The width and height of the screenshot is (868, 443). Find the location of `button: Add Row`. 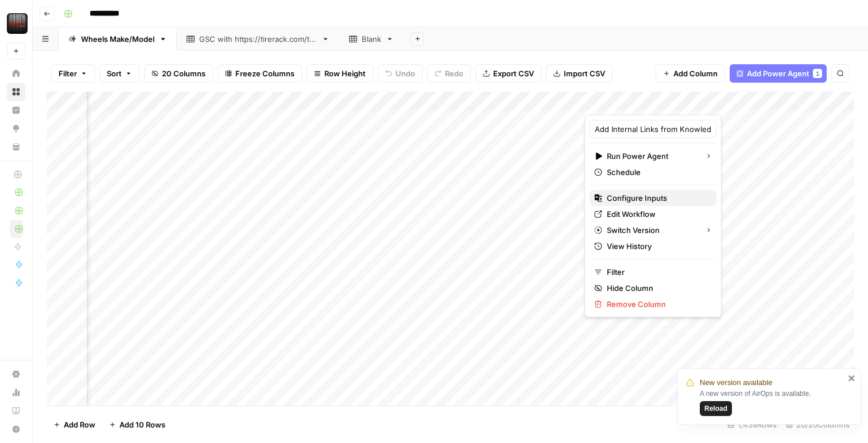

button: Add Row is located at coordinates (74, 425).